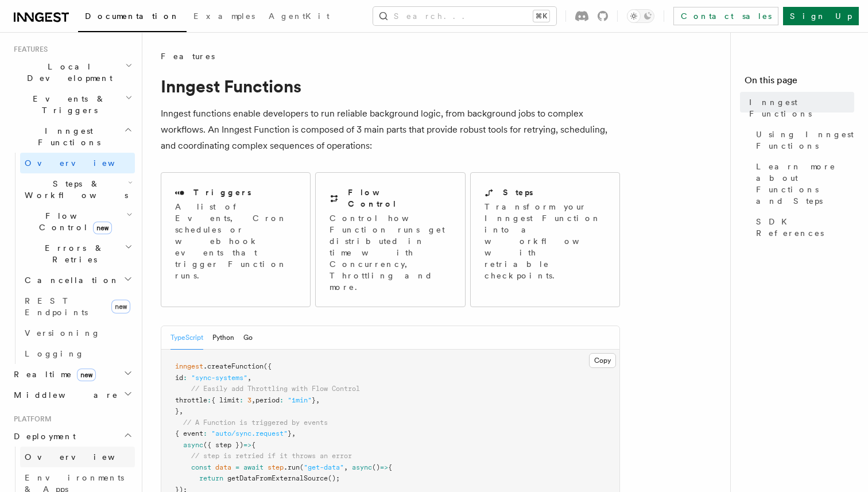 The image size is (868, 492). What do you see at coordinates (233, 366) in the screenshot?
I see `span: .createFunction` at bounding box center [233, 366].